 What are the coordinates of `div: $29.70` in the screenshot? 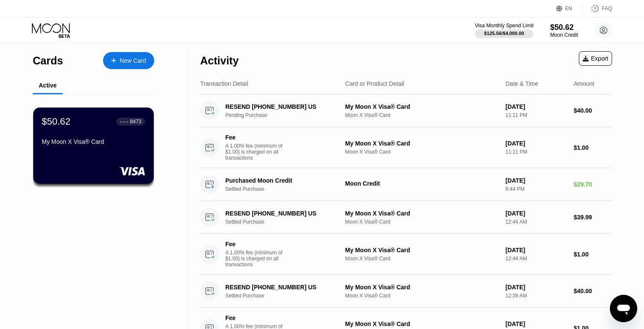 It's located at (593, 184).